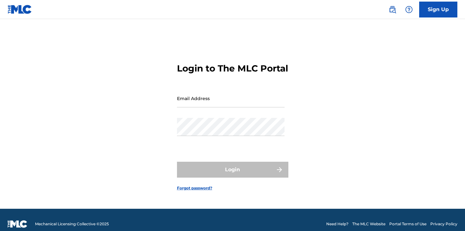  I want to click on div: Help, so click(409, 10).